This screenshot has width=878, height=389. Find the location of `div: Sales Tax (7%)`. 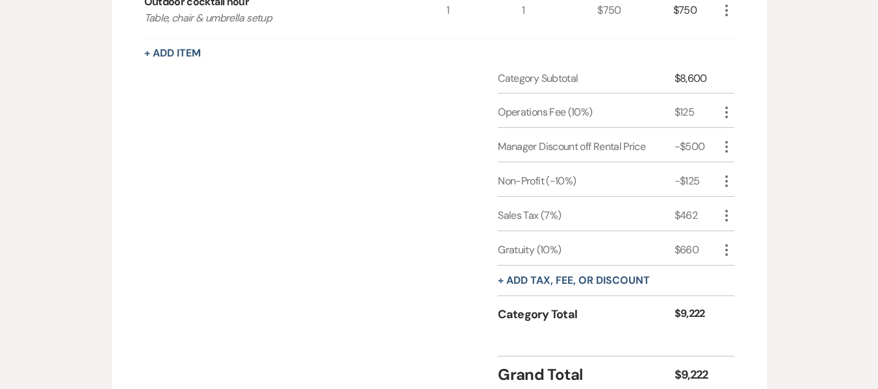

div: Sales Tax (7%) is located at coordinates (585, 216).